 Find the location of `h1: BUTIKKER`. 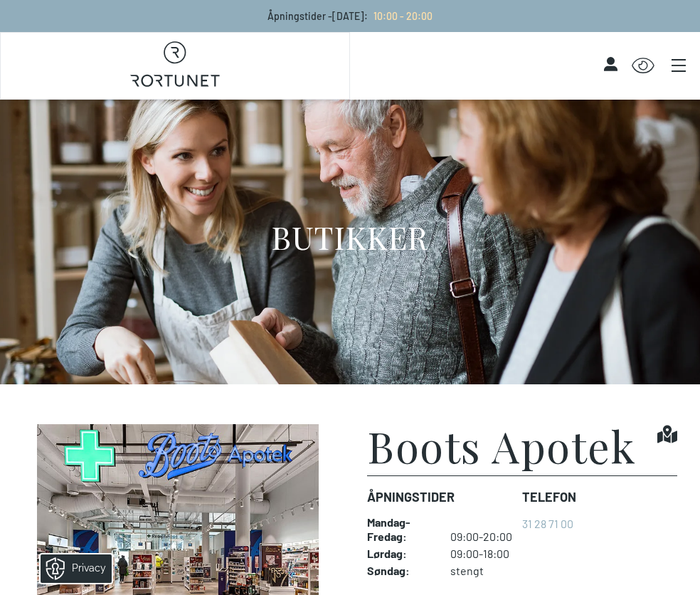

h1: BUTIKKER is located at coordinates (350, 236).